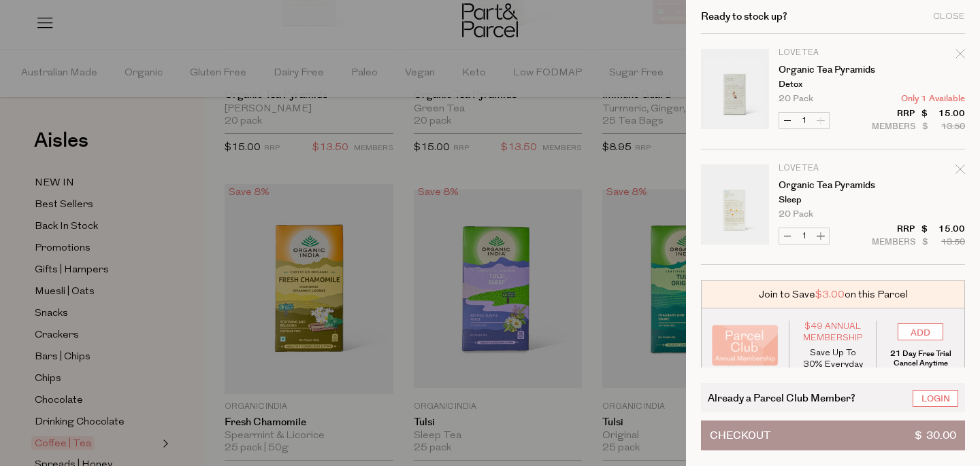 This screenshot has width=980, height=466. Describe the element at coordinates (830, 294) in the screenshot. I see `span: $3.00` at that location.